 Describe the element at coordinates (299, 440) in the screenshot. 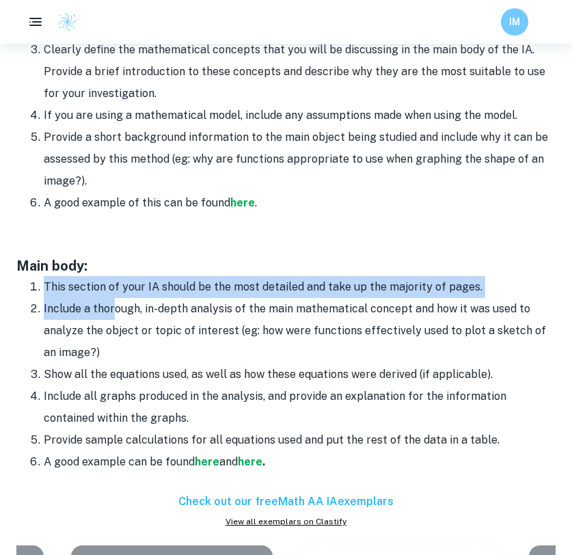

I see `li: Provide sample calculations for all equations used and put the rest of the data in a table.` at that location.